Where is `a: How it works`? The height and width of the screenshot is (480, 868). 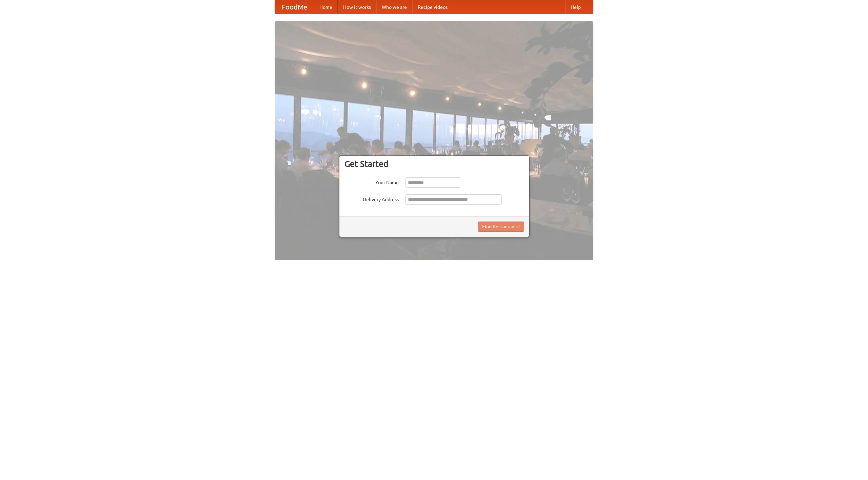 a: How it works is located at coordinates (357, 7).